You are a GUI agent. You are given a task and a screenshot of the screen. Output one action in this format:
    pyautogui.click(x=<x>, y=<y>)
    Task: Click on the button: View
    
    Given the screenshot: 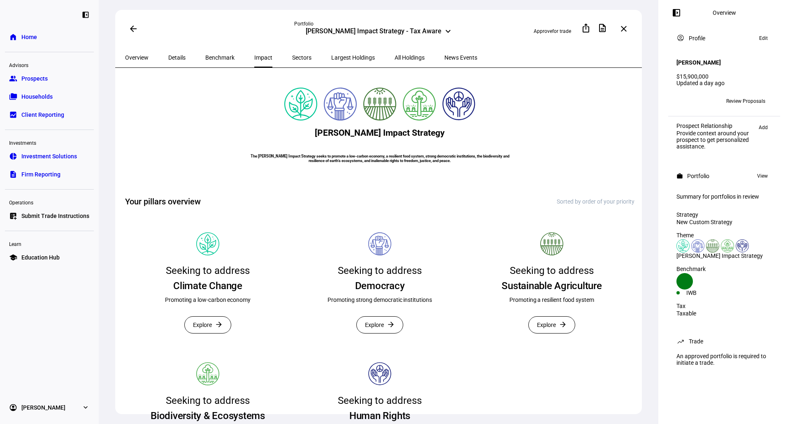 What is the action you would take?
    pyautogui.click(x=763, y=176)
    